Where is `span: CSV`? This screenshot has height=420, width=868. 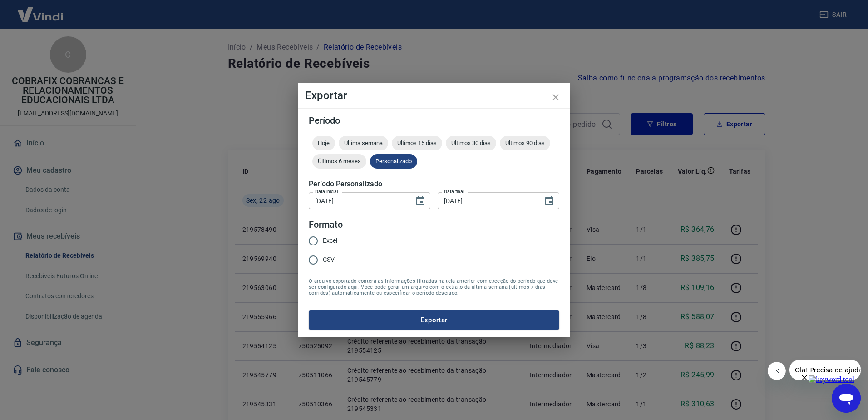 span: CSV is located at coordinates (329, 259).